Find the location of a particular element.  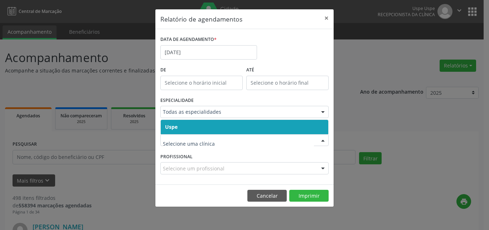

input: Selecione o horário inicial is located at coordinates (202, 83).